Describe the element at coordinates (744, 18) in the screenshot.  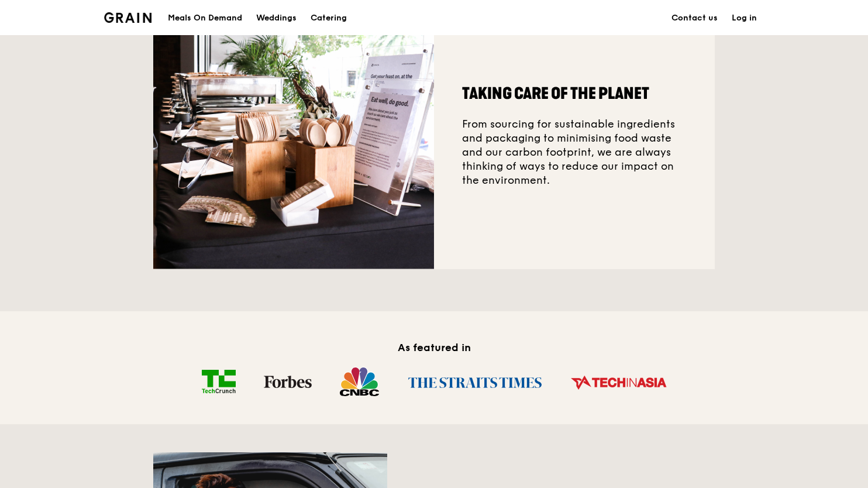
I see `a: Log in` at that location.